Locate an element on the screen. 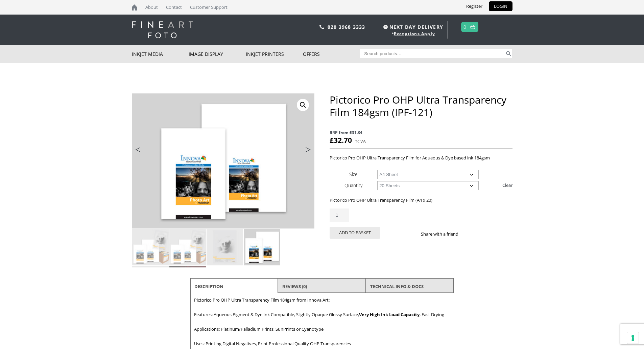  a: Register is located at coordinates (475, 6).